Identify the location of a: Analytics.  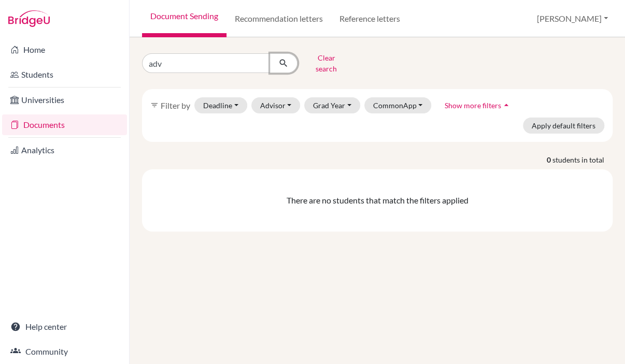
(64, 150).